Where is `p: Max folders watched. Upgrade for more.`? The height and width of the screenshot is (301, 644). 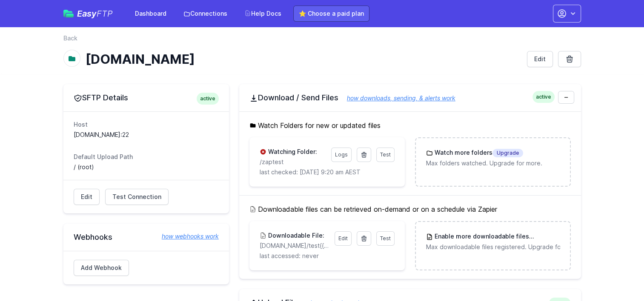
p: Max folders watched. Upgrade for more. is located at coordinates (493, 164).